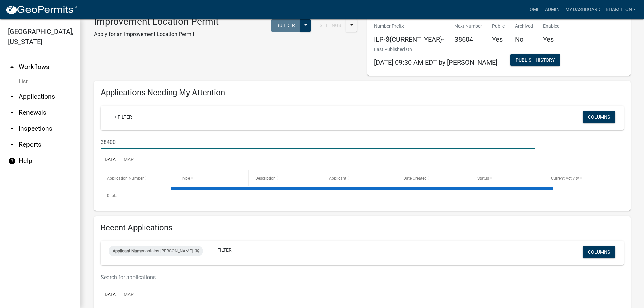 This screenshot has height=308, width=644. What do you see at coordinates (524, 39) in the screenshot?
I see `h5: No` at bounding box center [524, 39].